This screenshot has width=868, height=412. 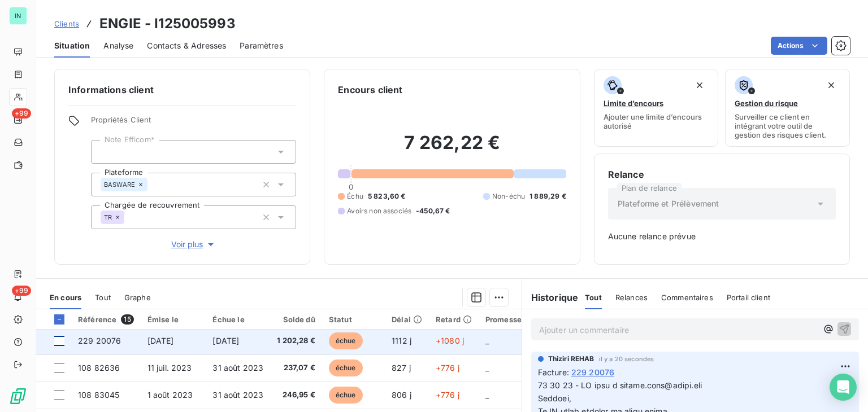 I want to click on span: En cours, so click(x=66, y=297).